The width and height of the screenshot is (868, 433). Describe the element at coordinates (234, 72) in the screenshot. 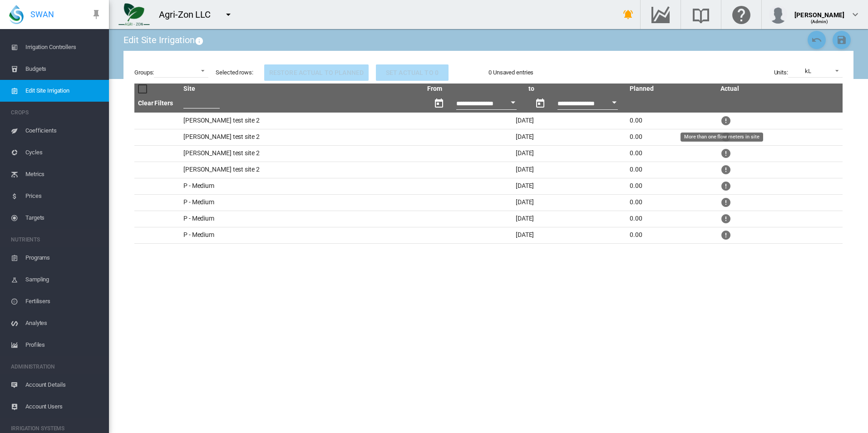

I see `div: Selected rows:` at that location.